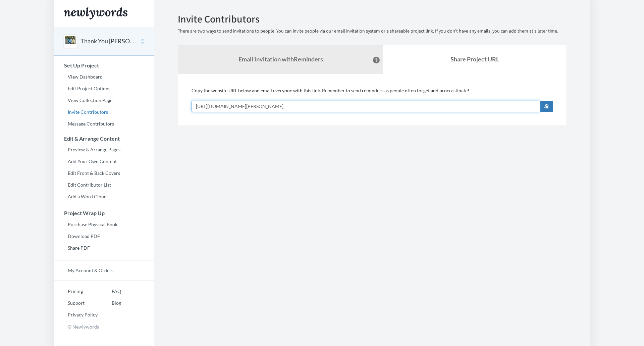  What do you see at coordinates (75, 291) in the screenshot?
I see `a: Pricing` at bounding box center [75, 291].